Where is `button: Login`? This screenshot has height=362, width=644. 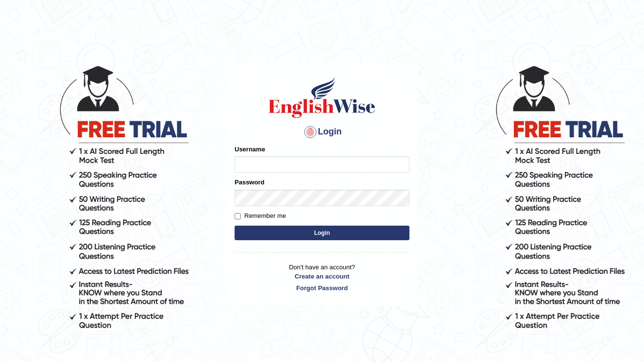
button: Login is located at coordinates (322, 233).